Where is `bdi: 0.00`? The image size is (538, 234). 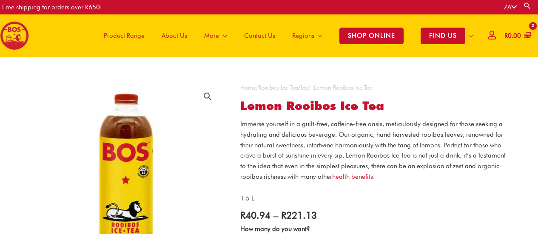 bdi: 0.00 is located at coordinates (513, 36).